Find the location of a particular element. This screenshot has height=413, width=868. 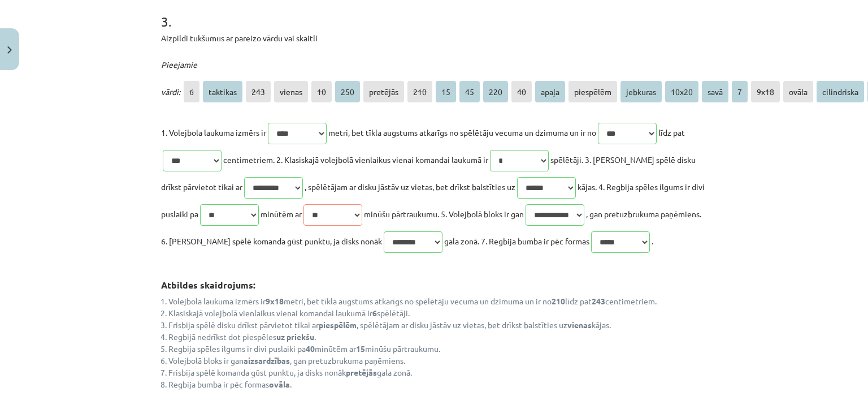

li: Klasiskajā volejbolā vienlaikus vienai komandai laukumā ir spēlētāji. is located at coordinates (438, 313).